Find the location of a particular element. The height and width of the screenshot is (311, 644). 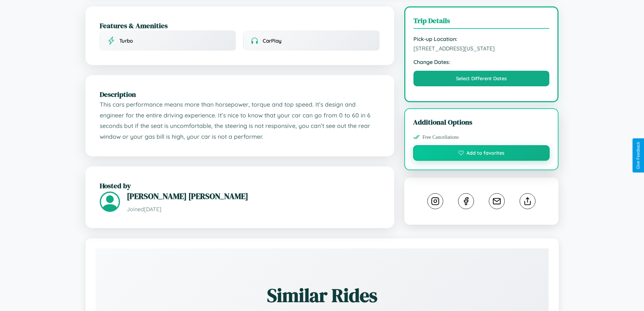

p: This cars performance means more than horsepower, torque and top speed. It’s design and engineer ... is located at coordinates (240, 120).